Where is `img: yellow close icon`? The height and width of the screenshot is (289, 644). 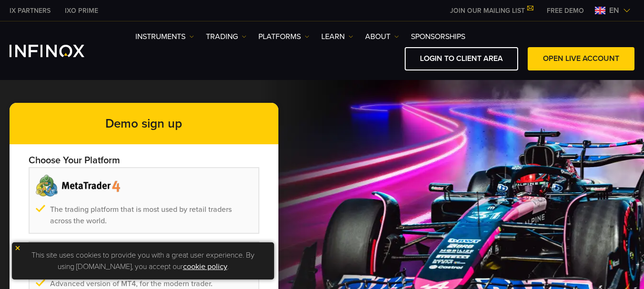
img: yellow close icon is located at coordinates (18, 248).